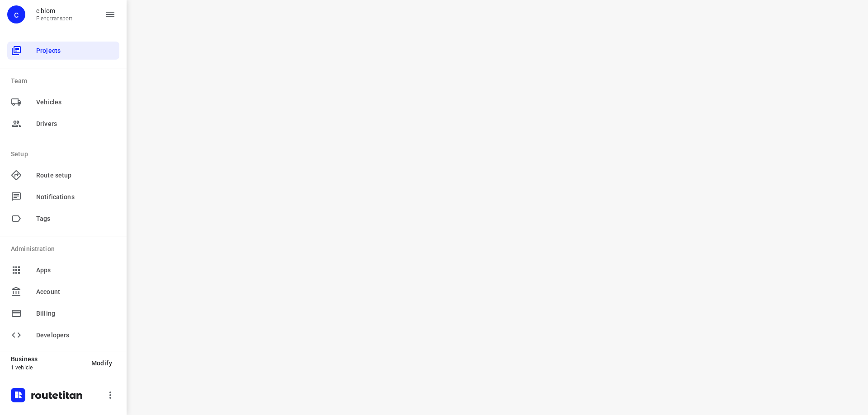 The image size is (868, 415). I want to click on div: Projects, so click(63, 51).